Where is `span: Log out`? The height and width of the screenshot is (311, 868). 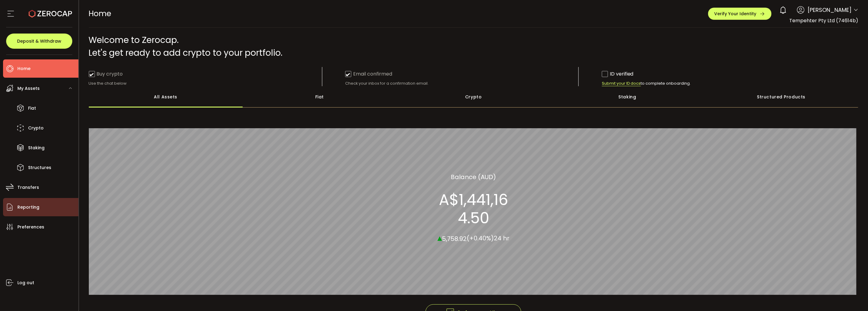 span: Log out is located at coordinates (26, 283).